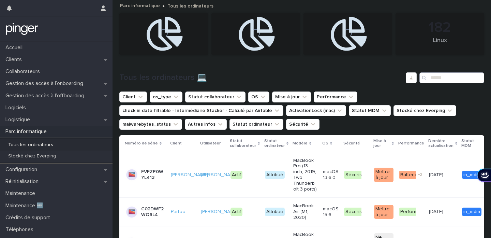  I want to click on button: Autres infos, so click(206, 124).